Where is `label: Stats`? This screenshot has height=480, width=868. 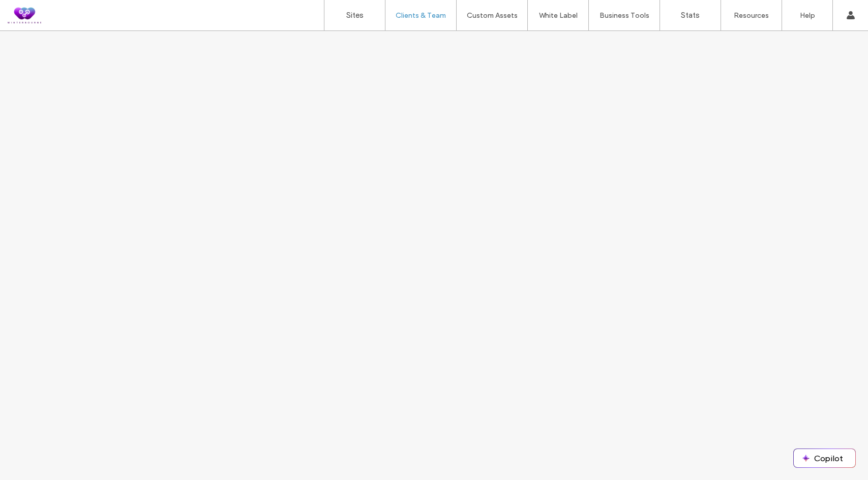 label: Stats is located at coordinates (690, 15).